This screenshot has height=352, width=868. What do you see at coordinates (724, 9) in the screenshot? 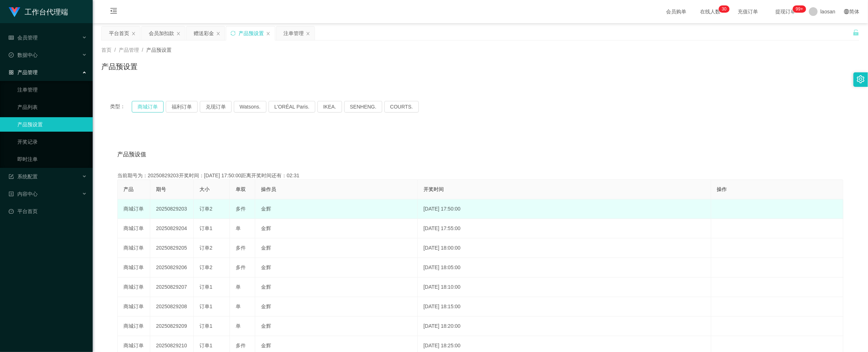
I see `sup: 30` at bounding box center [724, 9].